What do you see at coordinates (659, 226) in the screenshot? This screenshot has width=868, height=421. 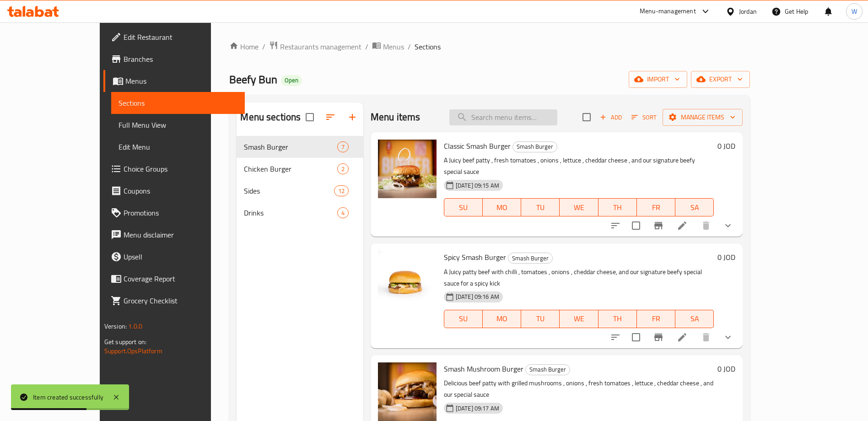 I see `button: Branch-specific-item` at bounding box center [659, 226].